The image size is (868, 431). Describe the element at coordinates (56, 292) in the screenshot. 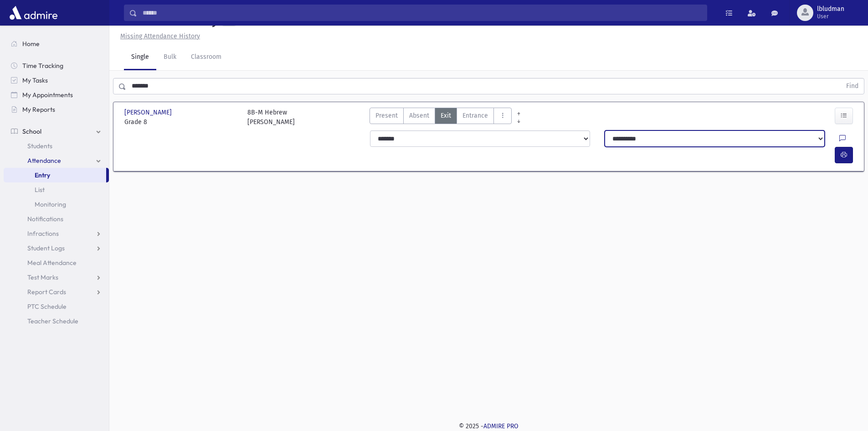

I see `a: Report Cards` at that location.